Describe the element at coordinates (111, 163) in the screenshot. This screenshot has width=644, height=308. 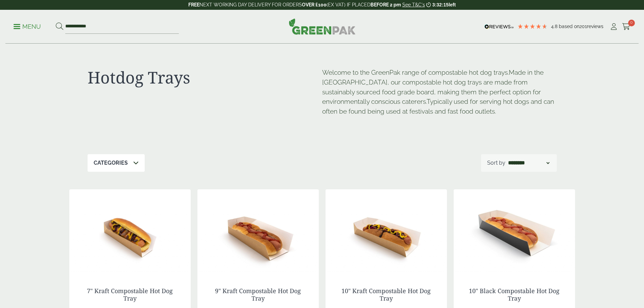
I see `p: Categories` at that location.